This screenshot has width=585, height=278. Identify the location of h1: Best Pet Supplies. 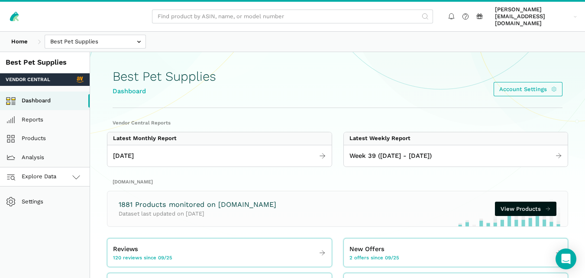
(164, 76).